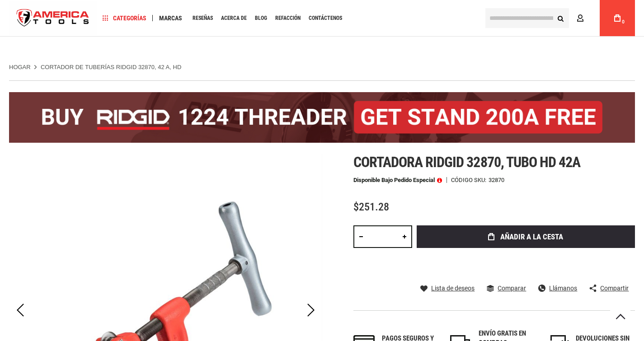 This screenshot has width=644, height=341. What do you see at coordinates (20, 67) in the screenshot?
I see `font: Hogar` at bounding box center [20, 67].